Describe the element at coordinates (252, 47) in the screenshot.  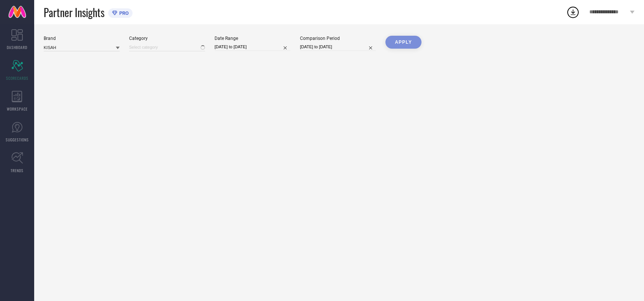
I see `input: Select date range` at that location.